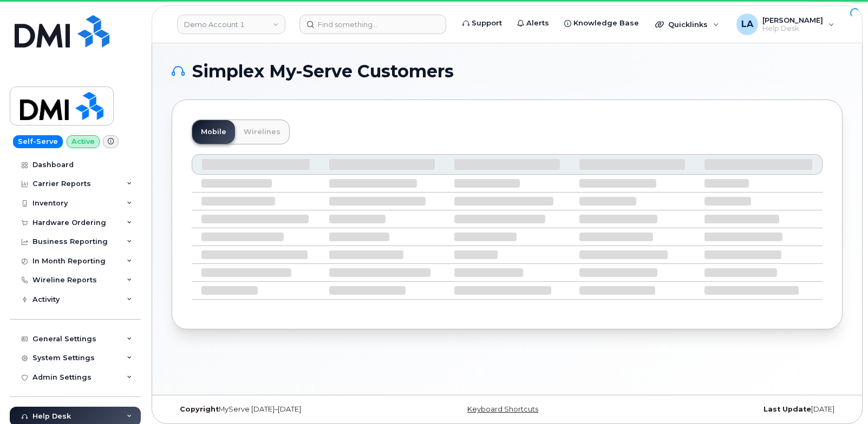  What do you see at coordinates (788, 410) in the screenshot?
I see `strong: Last Update` at bounding box center [788, 410].